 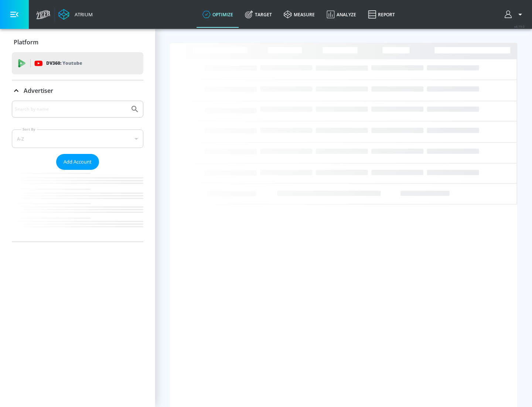 I want to click on p: DV360:, so click(x=64, y=63).